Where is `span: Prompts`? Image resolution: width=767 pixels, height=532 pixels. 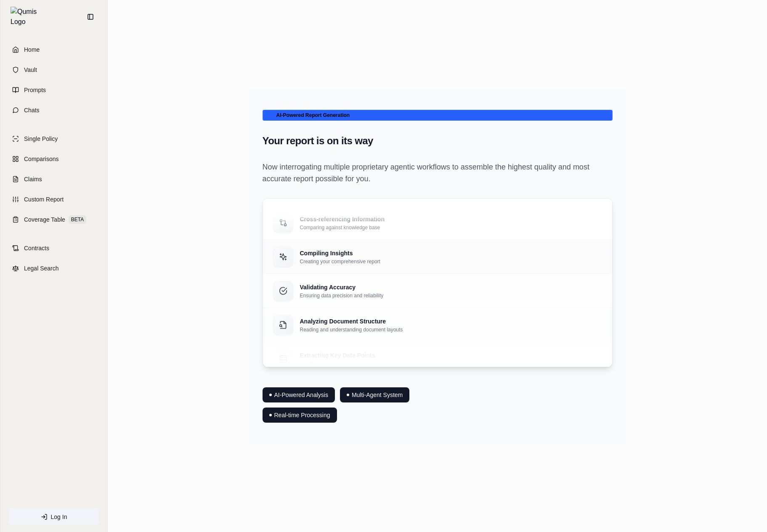
span: Prompts is located at coordinates (35, 90).